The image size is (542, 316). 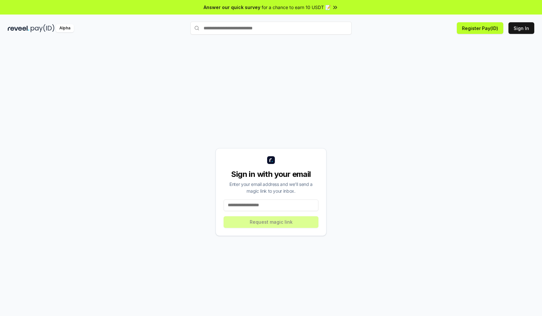 What do you see at coordinates (43, 28) in the screenshot?
I see `img: pay_id` at bounding box center [43, 28].